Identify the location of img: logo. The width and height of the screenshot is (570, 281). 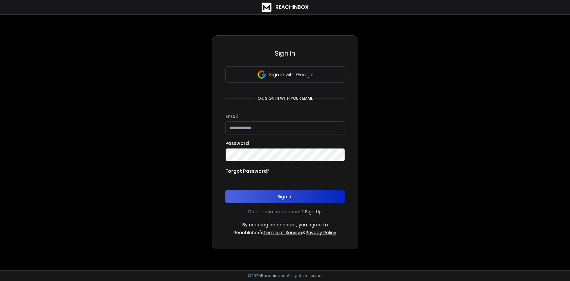
(267, 7).